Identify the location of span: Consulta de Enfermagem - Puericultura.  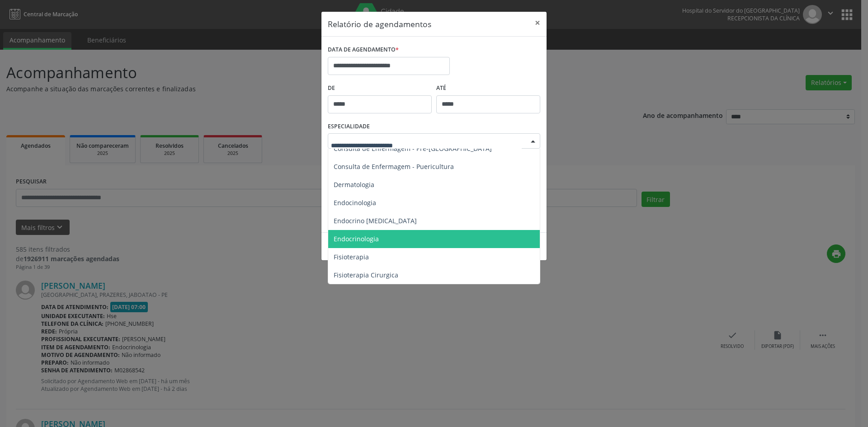
(394, 166).